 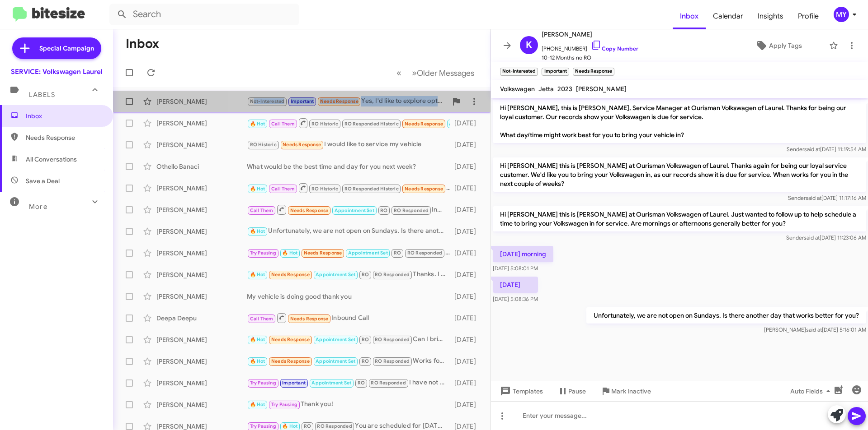 I want to click on span: Insights, so click(x=770, y=16).